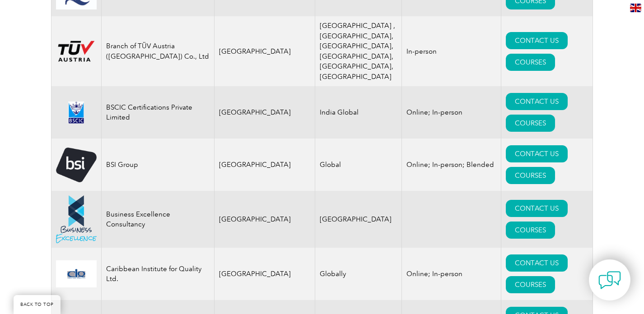 The height and width of the screenshot is (314, 644). I want to click on td: BSI Group, so click(158, 165).